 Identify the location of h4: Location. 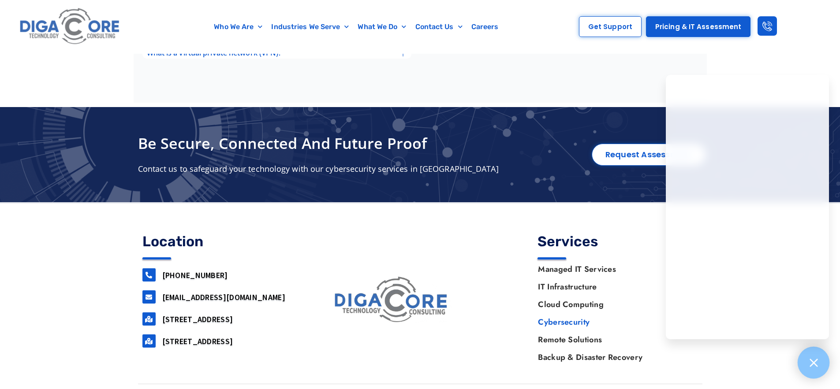
(223, 242).